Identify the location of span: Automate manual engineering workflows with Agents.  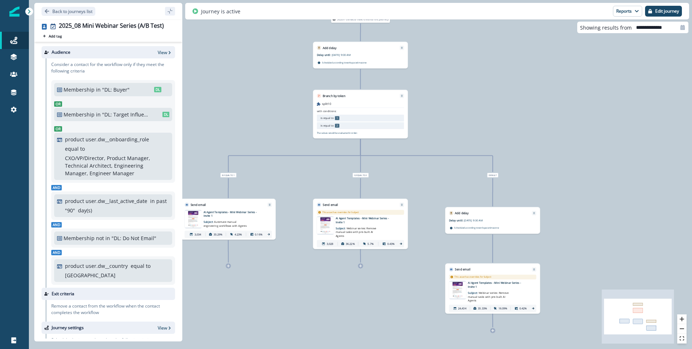
(225, 224).